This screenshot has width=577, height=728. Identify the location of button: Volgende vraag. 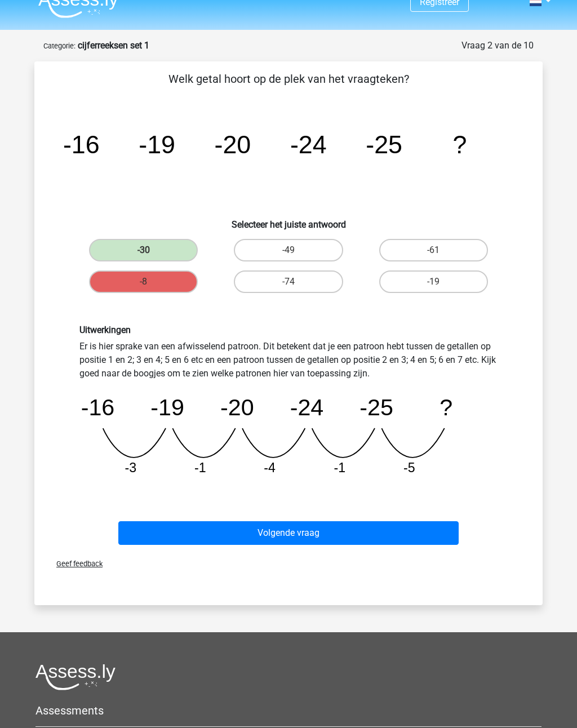
(288, 533).